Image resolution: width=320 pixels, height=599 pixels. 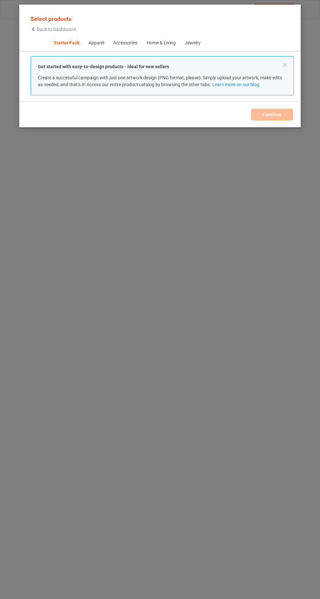 What do you see at coordinates (160, 81) in the screenshot?
I see `span: Create a successful campaign with just one artwork design (PNG format, please). Simply upload you...` at bounding box center [160, 81].